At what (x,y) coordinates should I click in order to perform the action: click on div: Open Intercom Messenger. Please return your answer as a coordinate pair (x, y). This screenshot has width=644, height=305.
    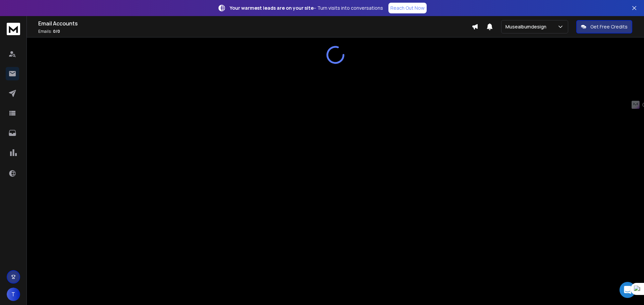
    Looking at the image, I should click on (628, 290).